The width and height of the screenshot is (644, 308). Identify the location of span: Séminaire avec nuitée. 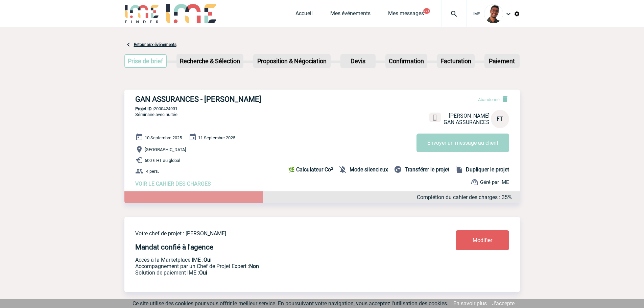
(156, 114).